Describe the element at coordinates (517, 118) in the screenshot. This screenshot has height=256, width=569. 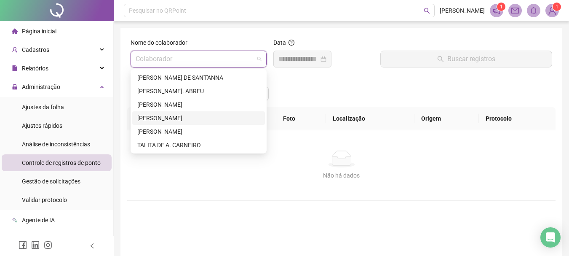
I see `th: Protocolo` at that location.